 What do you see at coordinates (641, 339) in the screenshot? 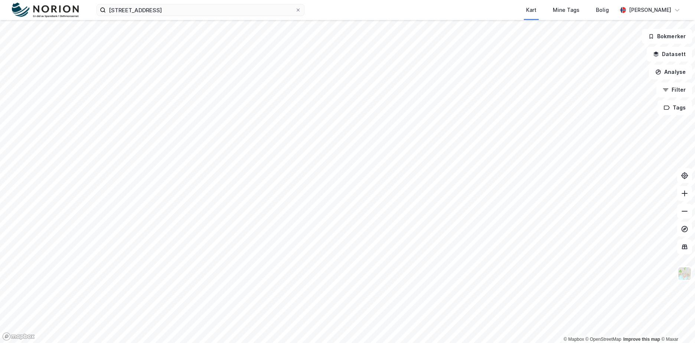
I see `a: Improve this map` at bounding box center [641, 339].